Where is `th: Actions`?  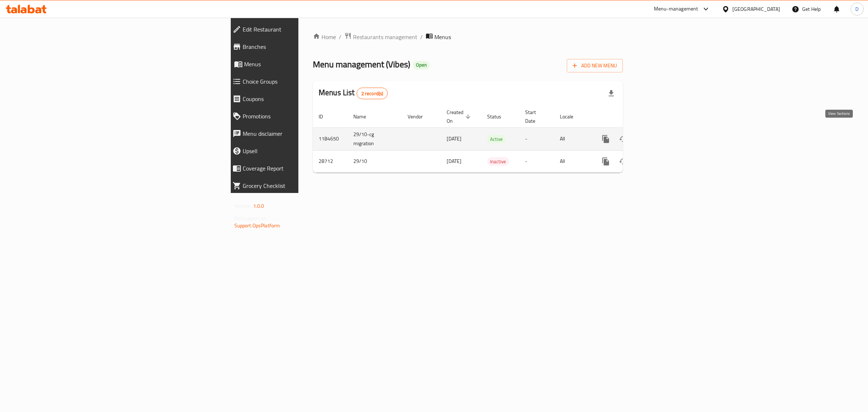 th: Actions is located at coordinates (632, 116).